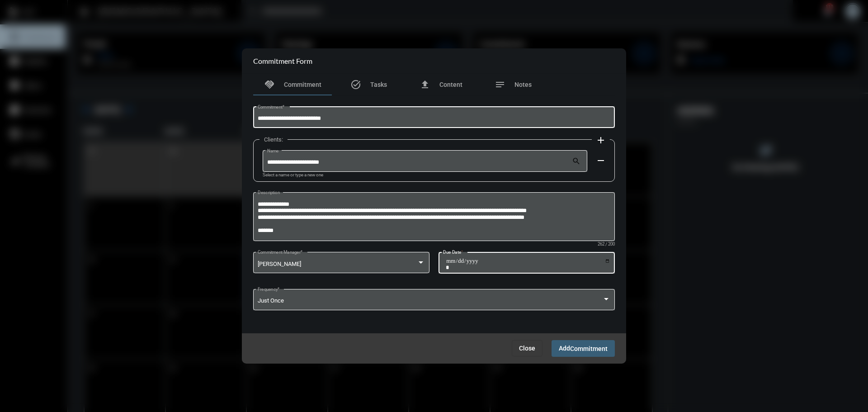 The image size is (868, 412). What do you see at coordinates (606, 244) in the screenshot?
I see `mat-hint: 262 / 200` at bounding box center [606, 244].